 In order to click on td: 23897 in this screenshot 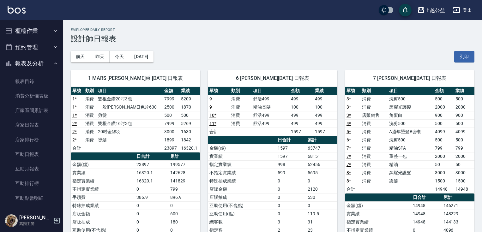, I will do `click(171, 148)`.